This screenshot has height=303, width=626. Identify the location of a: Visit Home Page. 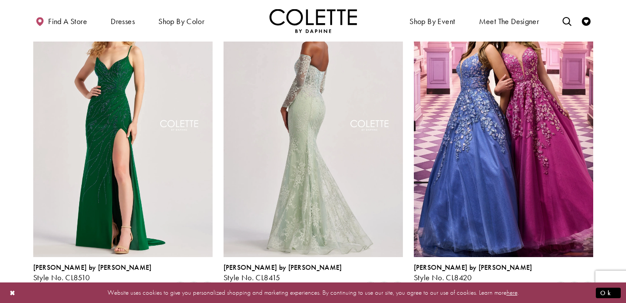
(313, 21).